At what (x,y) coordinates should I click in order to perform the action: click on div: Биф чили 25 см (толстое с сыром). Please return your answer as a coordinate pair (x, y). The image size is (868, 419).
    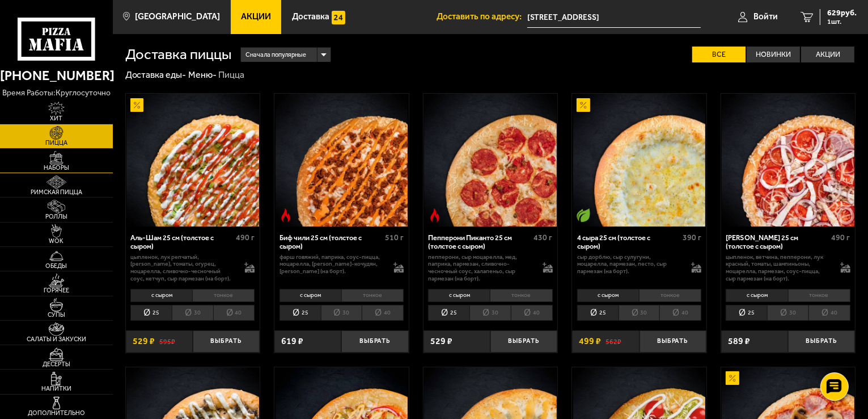
    Looking at the image, I should click on (331, 242).